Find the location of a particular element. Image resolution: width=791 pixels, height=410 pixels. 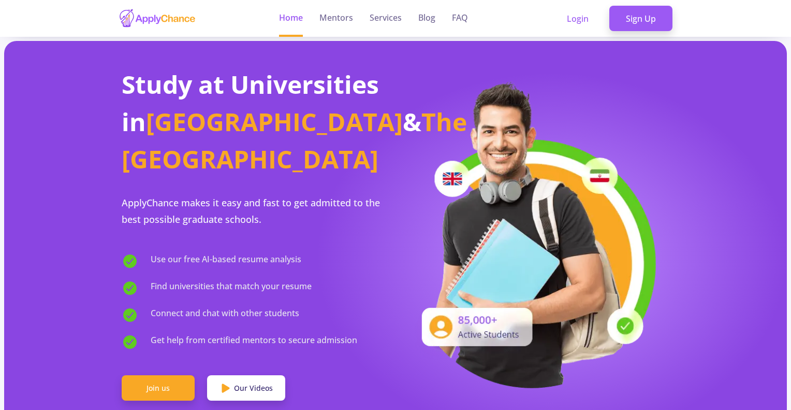

span: Find universities that match your resume is located at coordinates (231, 288).